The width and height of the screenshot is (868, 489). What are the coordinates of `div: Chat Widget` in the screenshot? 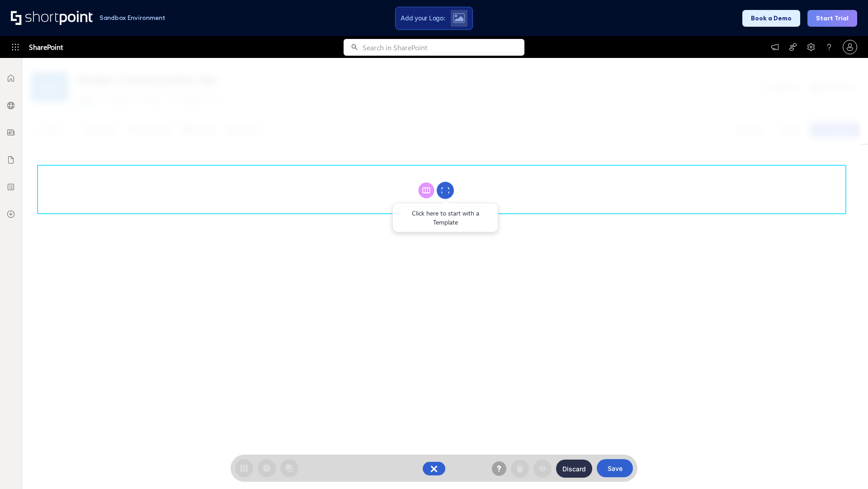 It's located at (845, 467).